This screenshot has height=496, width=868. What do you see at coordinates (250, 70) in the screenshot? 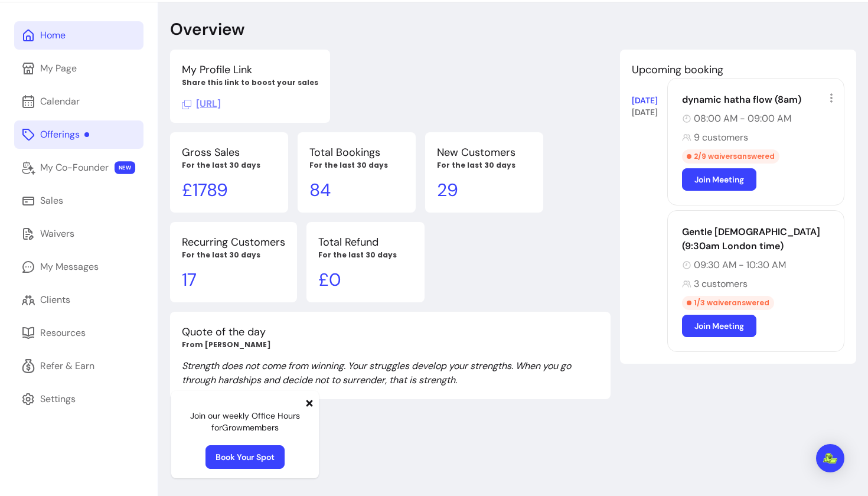
I see `p: My Profile Link` at bounding box center [250, 70].